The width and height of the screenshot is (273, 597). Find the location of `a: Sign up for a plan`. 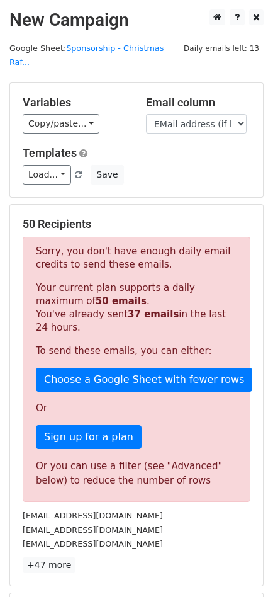

a: Sign up for a plan is located at coordinates (89, 437).